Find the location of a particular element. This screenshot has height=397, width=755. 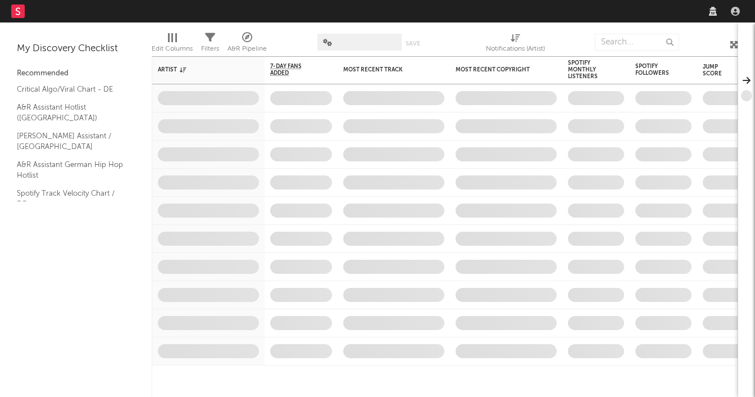

div: Spotify Monthly Listeners is located at coordinates (588, 70).